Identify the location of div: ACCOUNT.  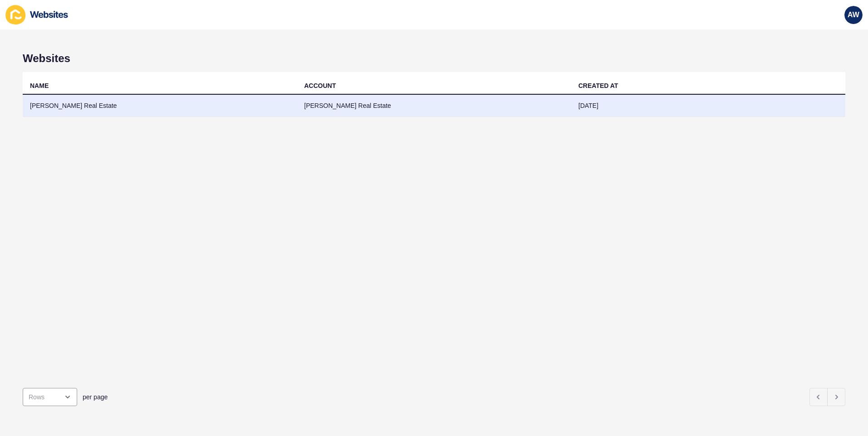
(320, 86).